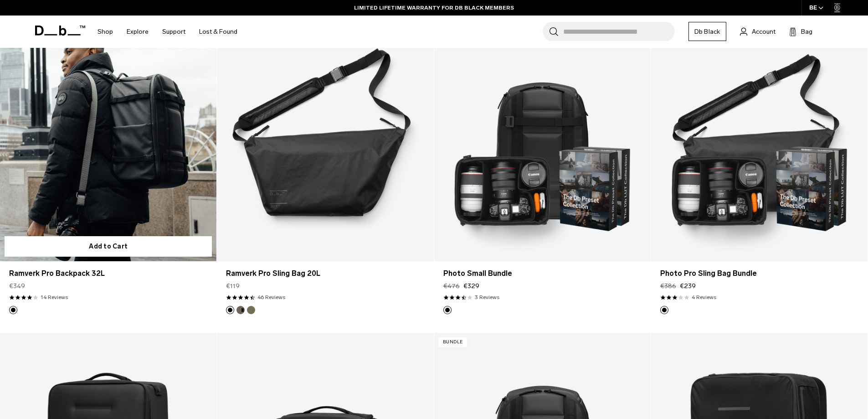 The image size is (868, 419). Describe the element at coordinates (138, 32) in the screenshot. I see `a: Explore` at that location.